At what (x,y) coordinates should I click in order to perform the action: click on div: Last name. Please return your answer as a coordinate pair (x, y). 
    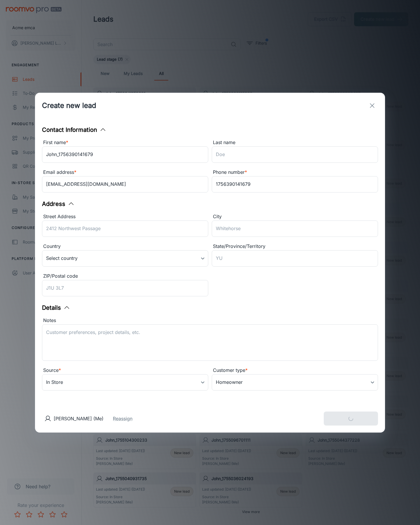
    Looking at the image, I should click on (295, 143).